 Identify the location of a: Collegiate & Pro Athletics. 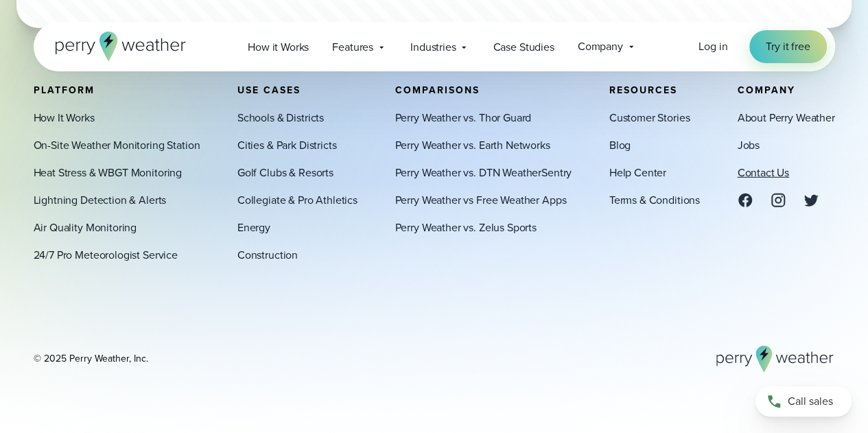
(297, 200).